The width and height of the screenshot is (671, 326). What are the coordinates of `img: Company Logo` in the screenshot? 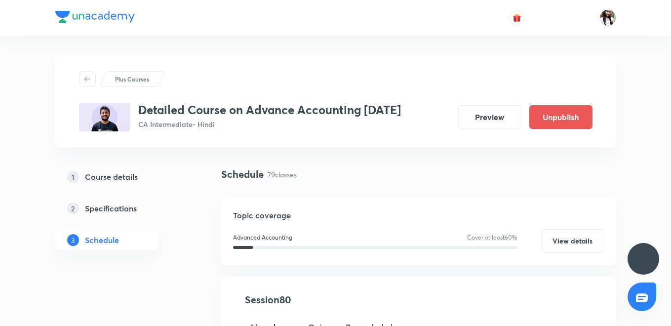 It's located at (95, 17).